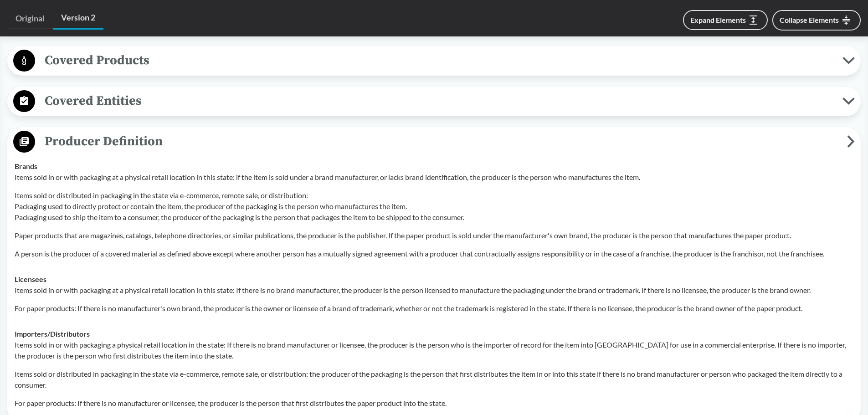  I want to click on button: Covered Products, so click(434, 61).